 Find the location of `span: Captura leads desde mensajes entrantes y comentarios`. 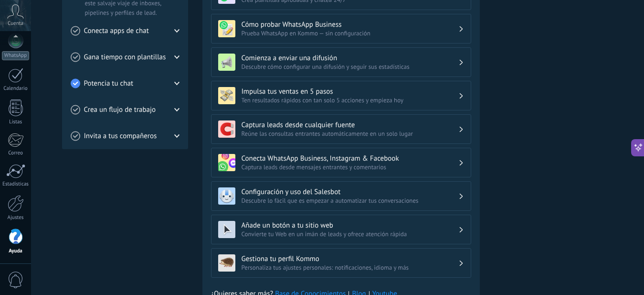

span: Captura leads desde mensajes entrantes y comentarios is located at coordinates (350, 167).